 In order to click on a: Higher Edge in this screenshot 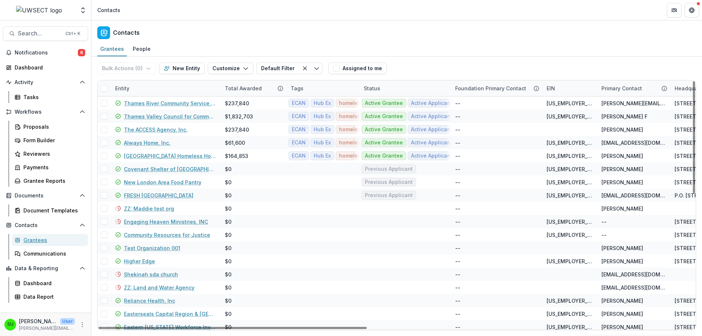, I will do `click(139, 261)`.